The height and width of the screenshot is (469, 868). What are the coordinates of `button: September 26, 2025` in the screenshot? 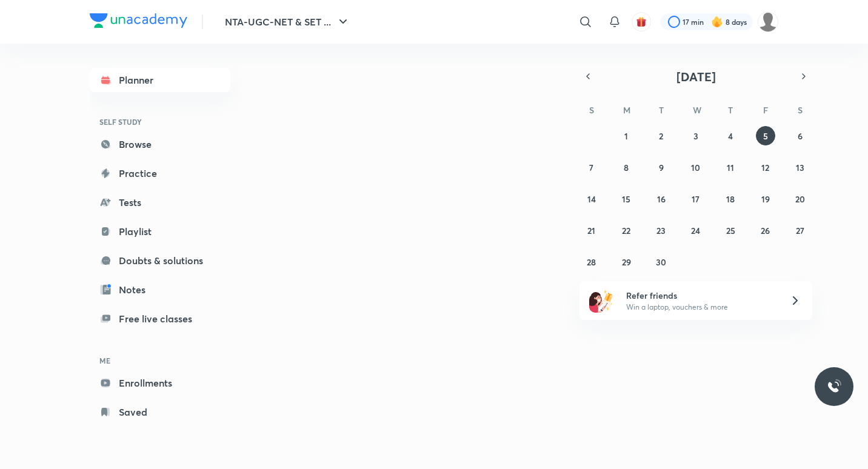 It's located at (765, 230).